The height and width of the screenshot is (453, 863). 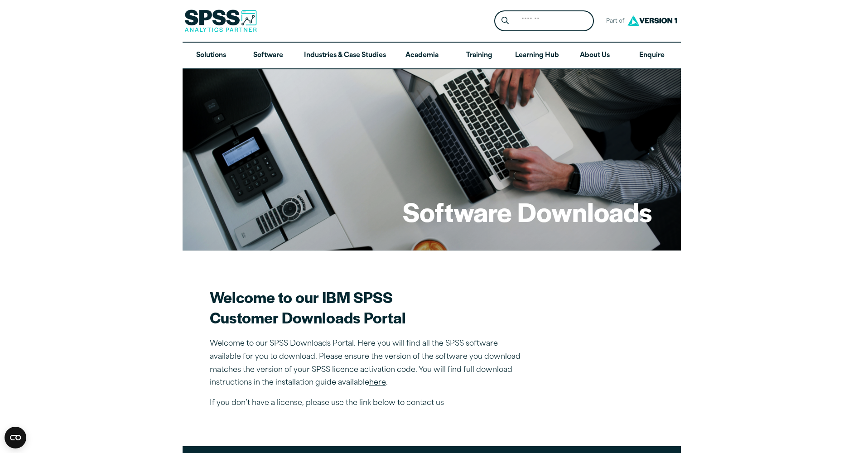 What do you see at coordinates (505, 20) in the screenshot?
I see `svg: Search magnifying glass icon` at bounding box center [505, 20].